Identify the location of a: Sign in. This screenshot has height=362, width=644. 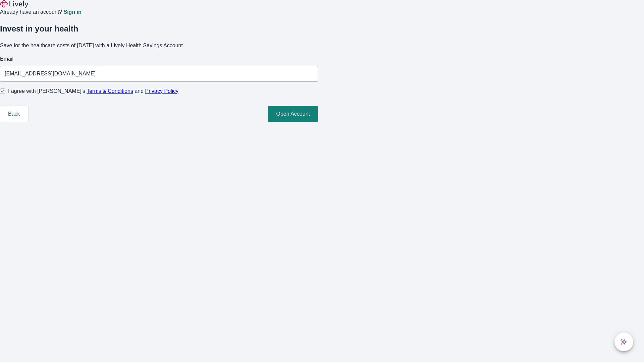
(72, 12).